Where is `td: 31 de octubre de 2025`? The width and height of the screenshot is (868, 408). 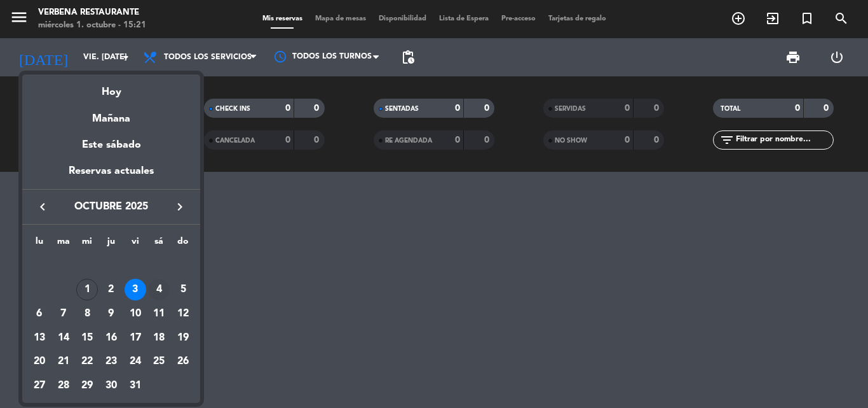
td: 31 de octubre de 2025 is located at coordinates (135, 385).